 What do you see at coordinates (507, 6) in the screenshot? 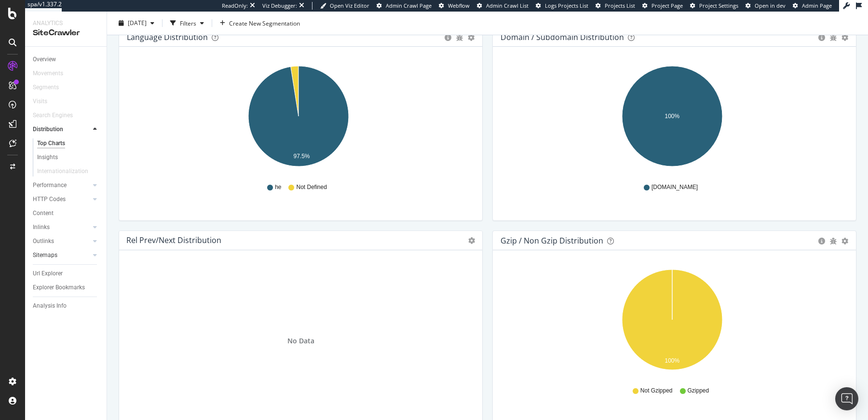
I see `span: Admin Crawl List` at bounding box center [507, 6].